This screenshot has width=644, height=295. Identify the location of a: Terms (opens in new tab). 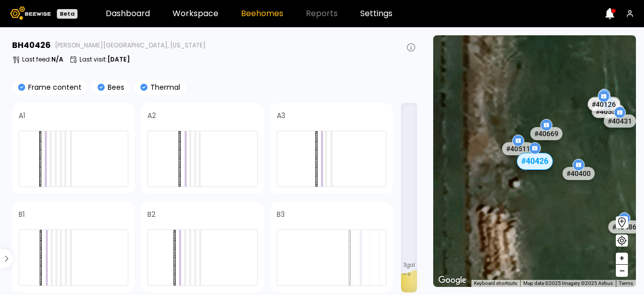
(626, 283).